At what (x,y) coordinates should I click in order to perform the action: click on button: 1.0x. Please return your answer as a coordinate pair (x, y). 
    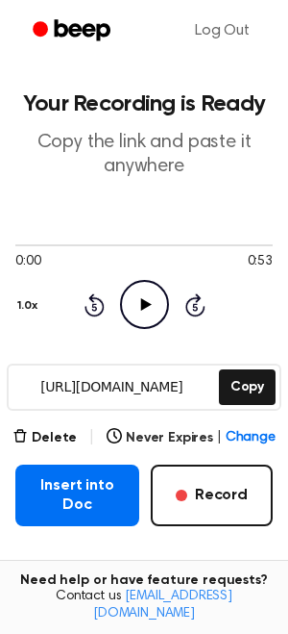
    Looking at the image, I should click on (30, 306).